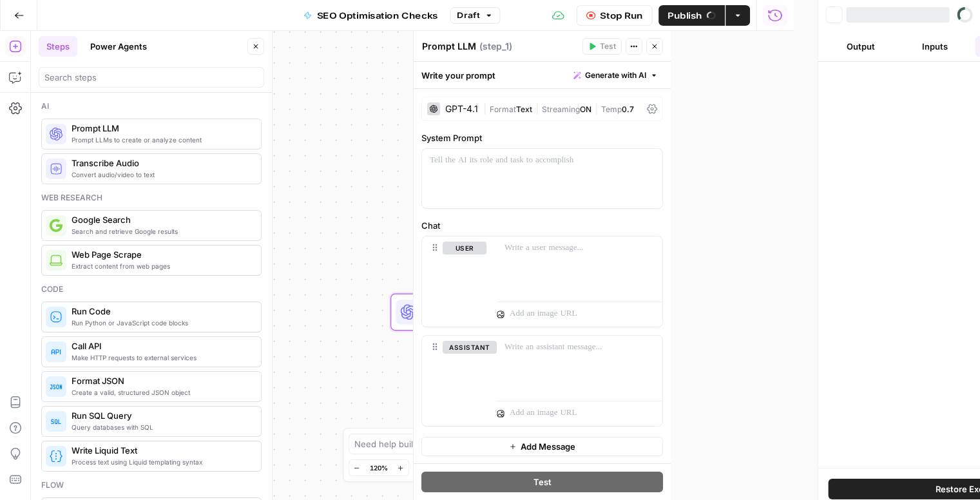 This screenshot has height=500, width=980. Describe the element at coordinates (454, 381) in the screenshot. I see `div: assistant` at that location.